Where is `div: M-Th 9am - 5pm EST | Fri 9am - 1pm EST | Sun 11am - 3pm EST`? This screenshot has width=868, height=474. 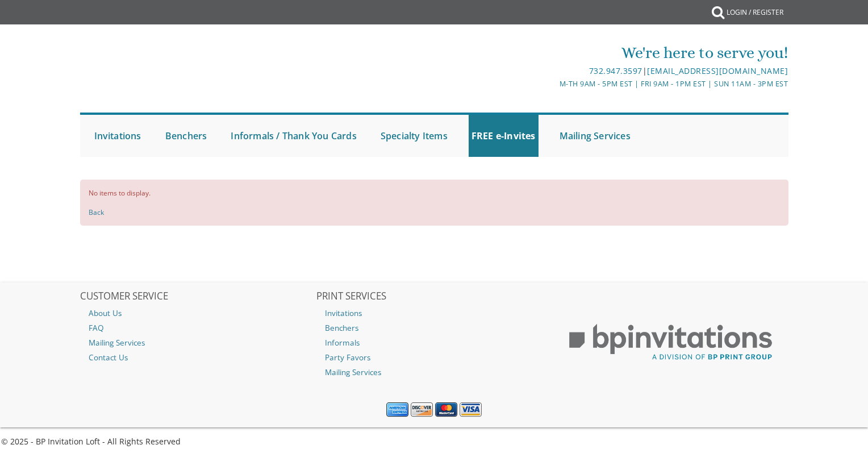
div: M-Th 9am - 5pm EST | Fri 9am - 1pm EST | Sun 11am - 3pm EST is located at coordinates (552, 84).